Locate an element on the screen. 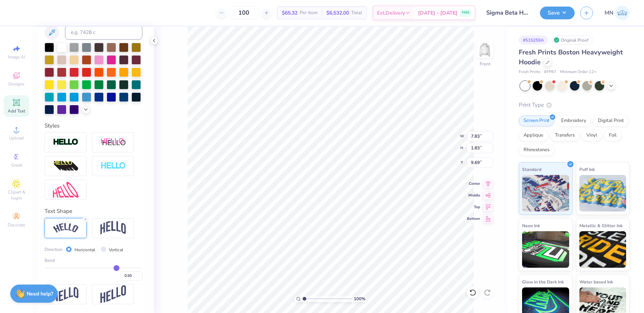  div: Vinyl is located at coordinates (592, 135).